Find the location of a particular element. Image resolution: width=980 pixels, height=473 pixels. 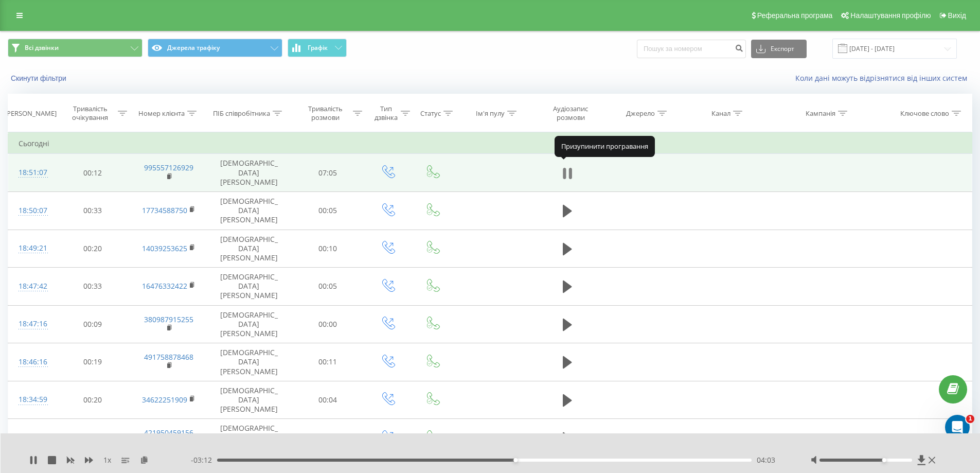

div: Канал is located at coordinates (721, 113).